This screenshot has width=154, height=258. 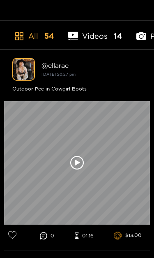 What do you see at coordinates (47, 236) in the screenshot?
I see `li: 0` at bounding box center [47, 236].